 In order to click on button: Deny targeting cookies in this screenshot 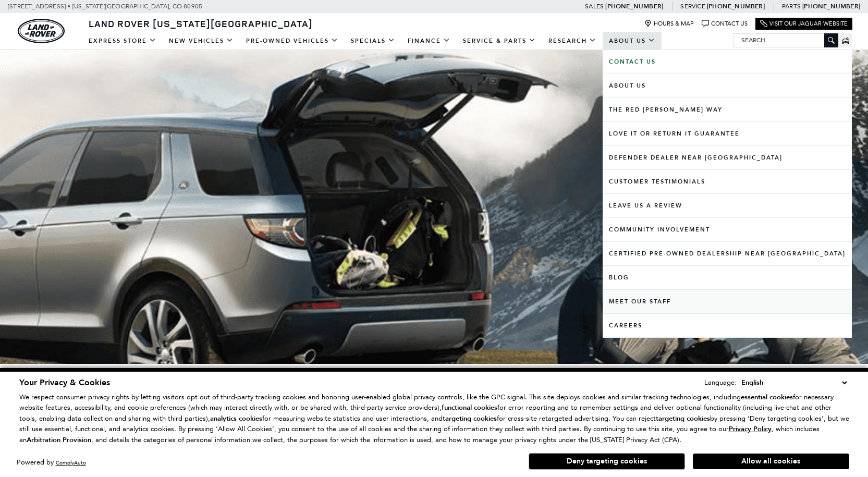, I will do `click(607, 461)`.